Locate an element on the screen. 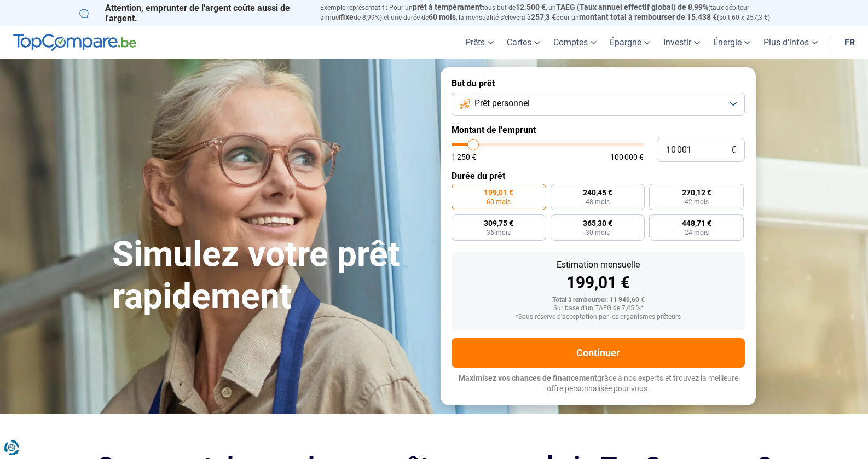 The width and height of the screenshot is (868, 459). span: 100 000 € is located at coordinates (627, 157).